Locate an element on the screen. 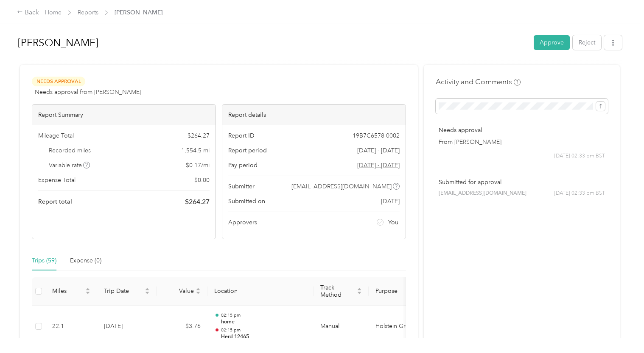 The width and height of the screenshot is (644, 353). span: Expense Total is located at coordinates (57, 180).